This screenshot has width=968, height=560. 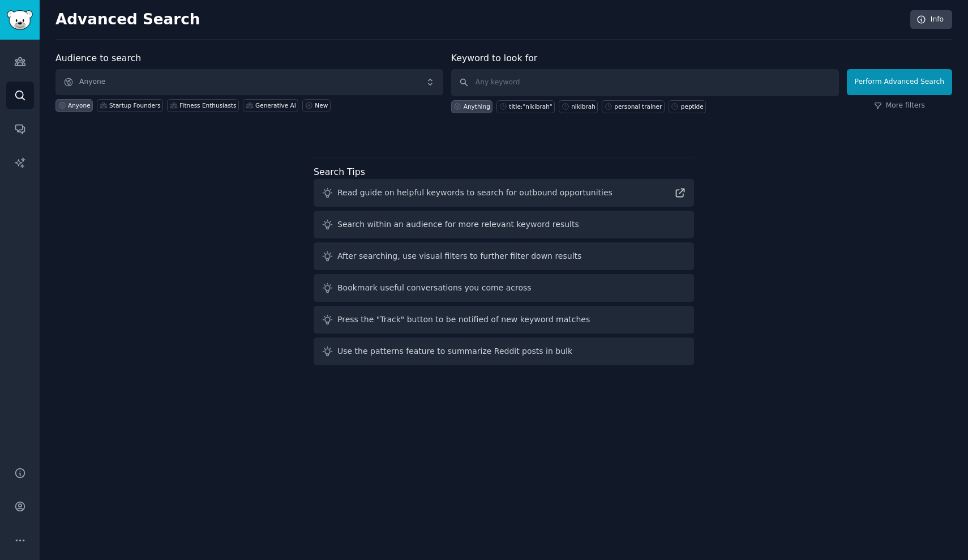 What do you see at coordinates (475, 193) in the screenshot?
I see `div: Read guide on helpful keywords to search for outbound opportunities` at bounding box center [475, 193].